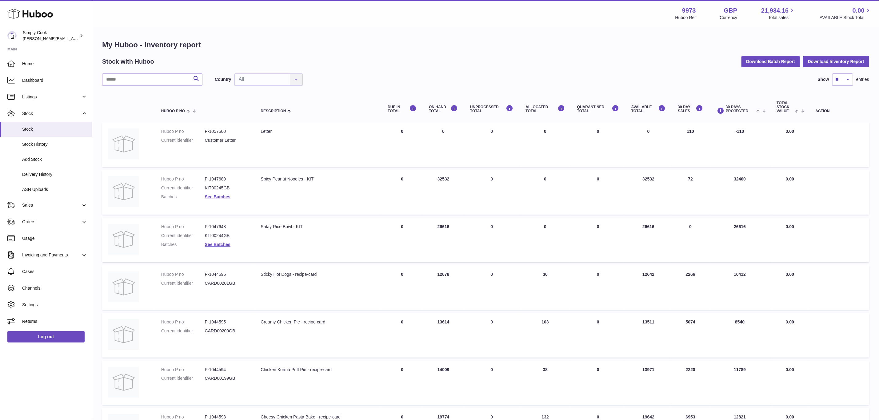 This screenshot has height=420, width=879. I want to click on span: Sales, so click(51, 205).